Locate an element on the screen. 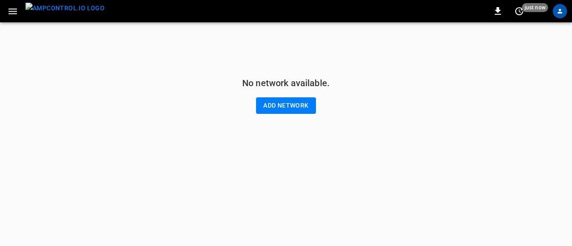  button: Add network is located at coordinates (285, 105).